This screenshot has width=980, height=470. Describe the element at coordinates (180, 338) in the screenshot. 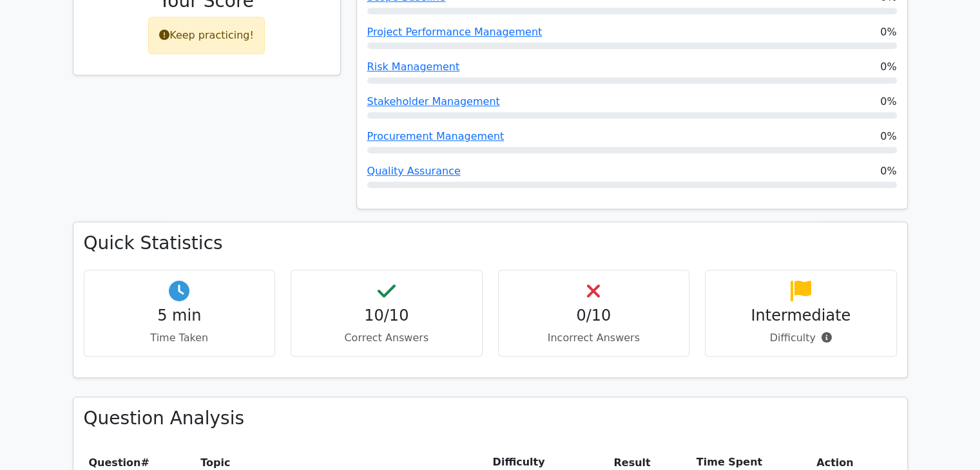

I see `p: Time Taken` at that location.